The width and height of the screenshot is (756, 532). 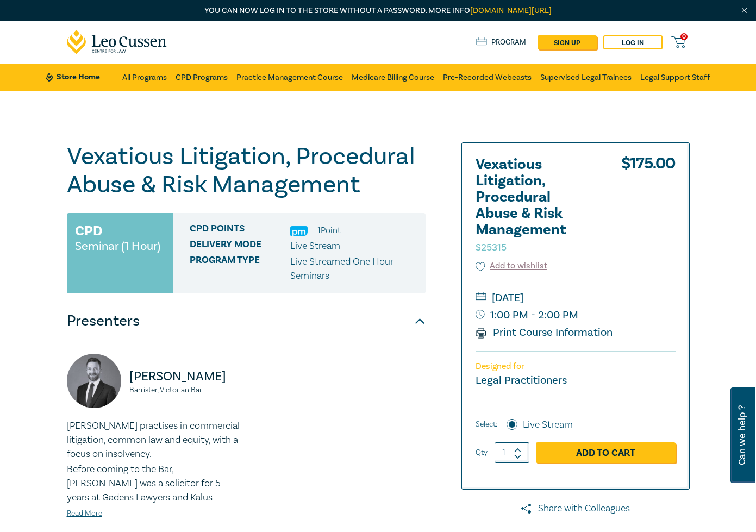 What do you see at coordinates (576, 508) in the screenshot?
I see `a: Share with Colleagues` at bounding box center [576, 508].